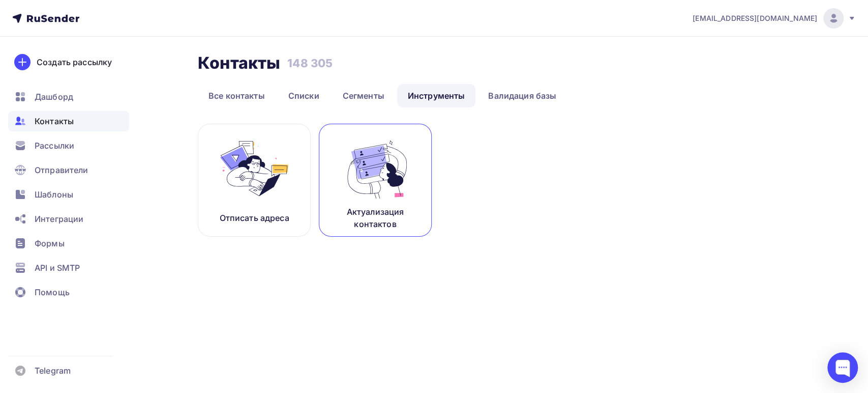 The image size is (868, 393). What do you see at coordinates (68, 121) in the screenshot?
I see `a: Контакты` at bounding box center [68, 121].